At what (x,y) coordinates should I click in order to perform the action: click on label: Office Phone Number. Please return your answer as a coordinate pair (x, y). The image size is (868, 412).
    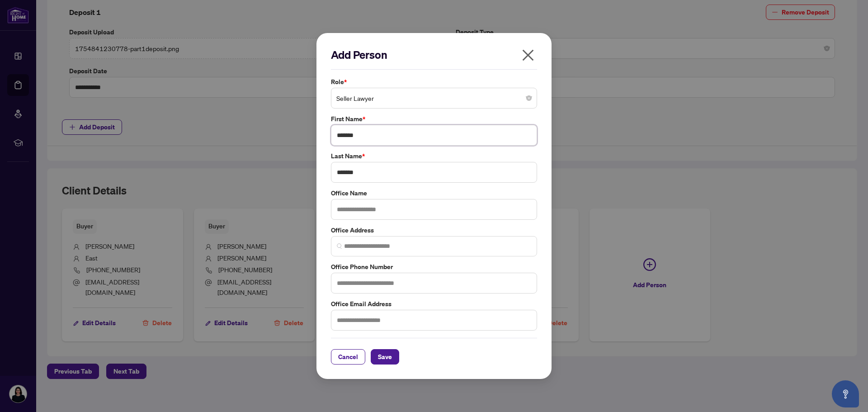
    Looking at the image, I should click on (434, 267).